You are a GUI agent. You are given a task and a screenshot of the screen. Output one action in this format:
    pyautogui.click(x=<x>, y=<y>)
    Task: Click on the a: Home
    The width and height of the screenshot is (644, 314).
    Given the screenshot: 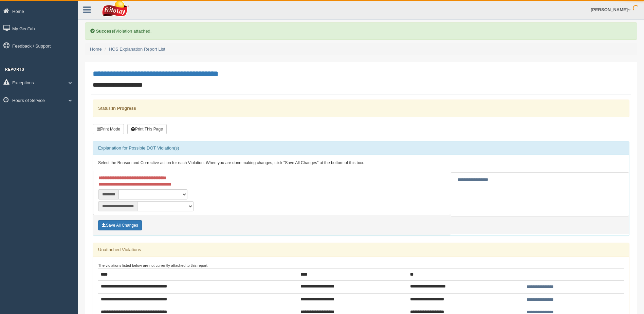 What is the action you would take?
    pyautogui.click(x=96, y=49)
    